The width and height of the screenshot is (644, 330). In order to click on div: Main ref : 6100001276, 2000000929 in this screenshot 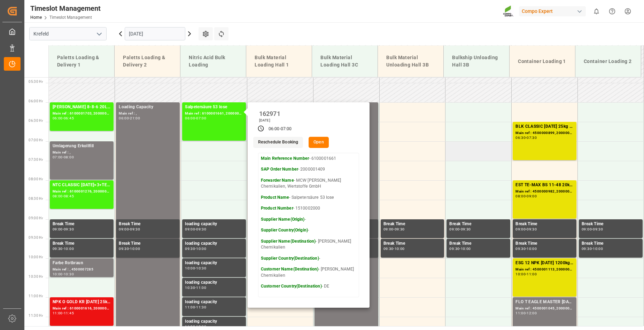, I will do `click(82, 191)`.